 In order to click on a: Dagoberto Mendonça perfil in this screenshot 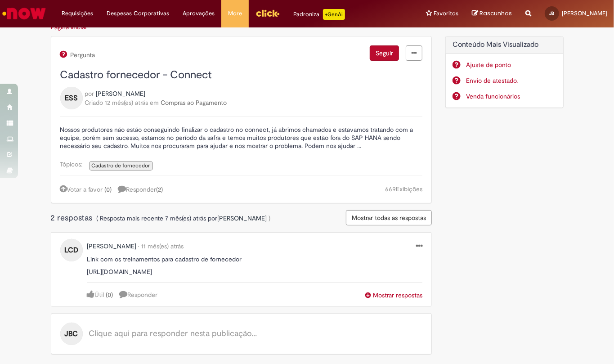, I will do `click(243, 218)`.